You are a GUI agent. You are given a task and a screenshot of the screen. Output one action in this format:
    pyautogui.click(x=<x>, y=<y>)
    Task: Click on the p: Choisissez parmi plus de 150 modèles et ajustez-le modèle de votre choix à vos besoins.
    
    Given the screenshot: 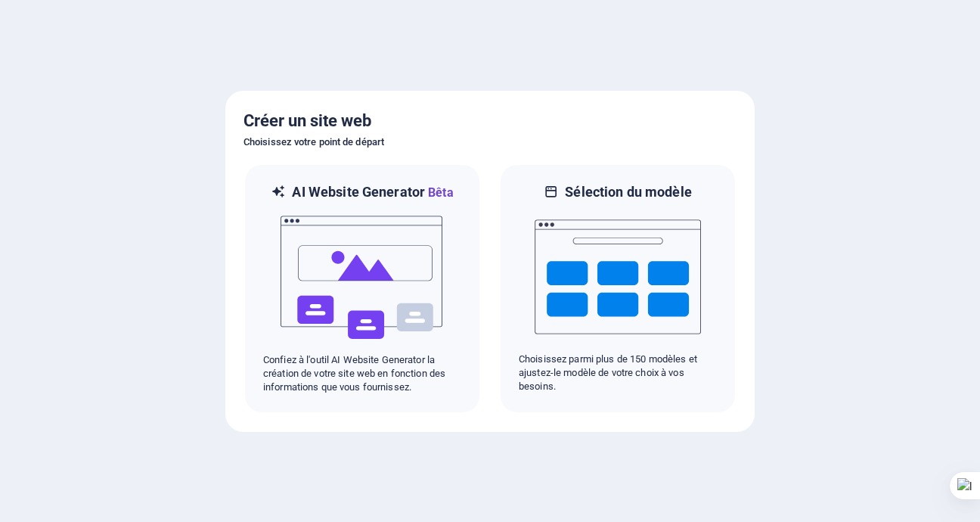 What is the action you would take?
    pyautogui.click(x=618, y=372)
    